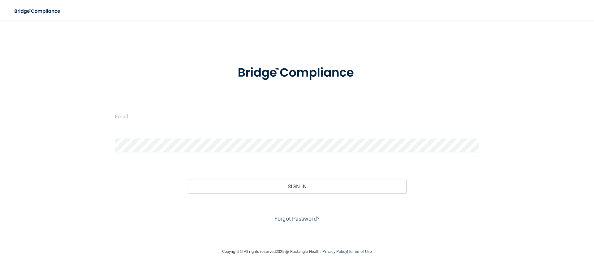  Describe the element at coordinates (297, 116) in the screenshot. I see `input: Email` at that location.